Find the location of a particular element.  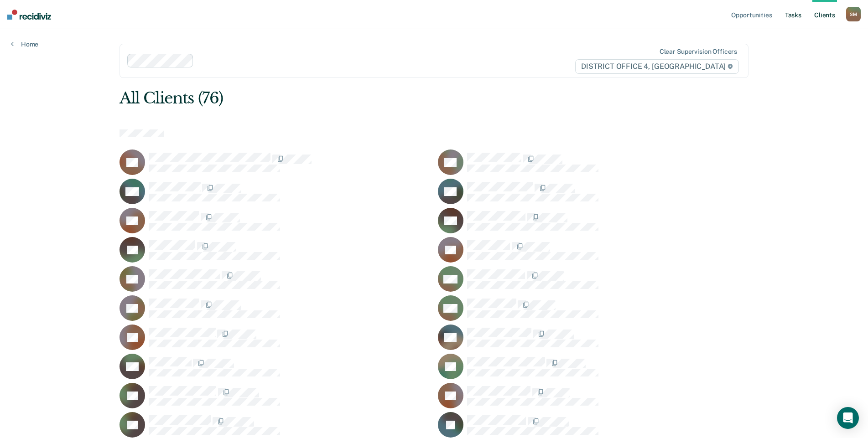

div: Clear supervision officers is located at coordinates (698, 51).